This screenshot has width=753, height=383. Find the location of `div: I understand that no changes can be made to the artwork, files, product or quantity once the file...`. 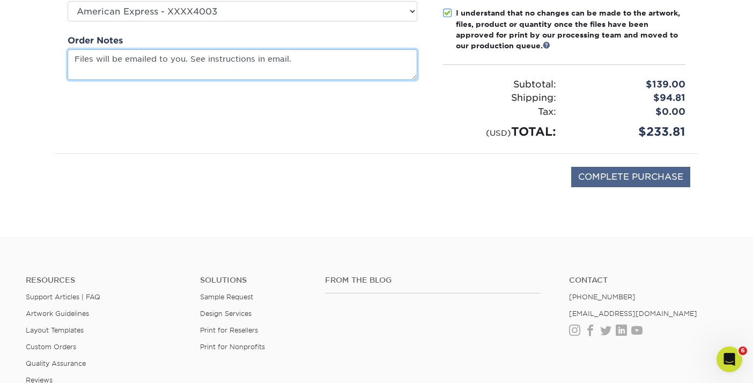

div: I understand that no changes can be made to the artwork, files, product or quantity once the file... is located at coordinates (571, 30).